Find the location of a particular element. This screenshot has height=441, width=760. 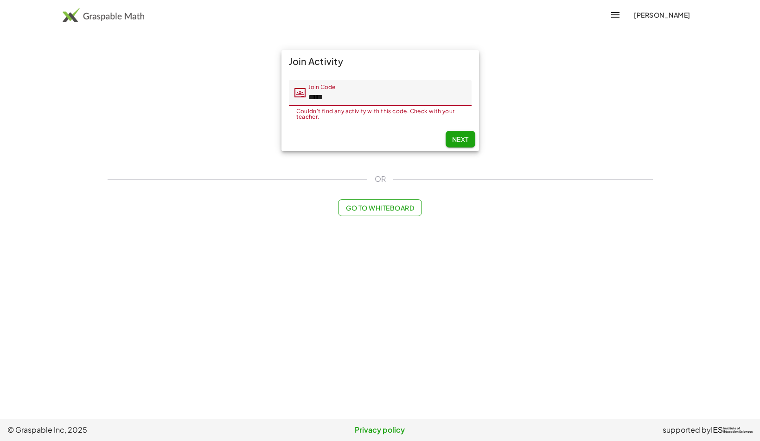

a: Privacy policy is located at coordinates (380, 430).